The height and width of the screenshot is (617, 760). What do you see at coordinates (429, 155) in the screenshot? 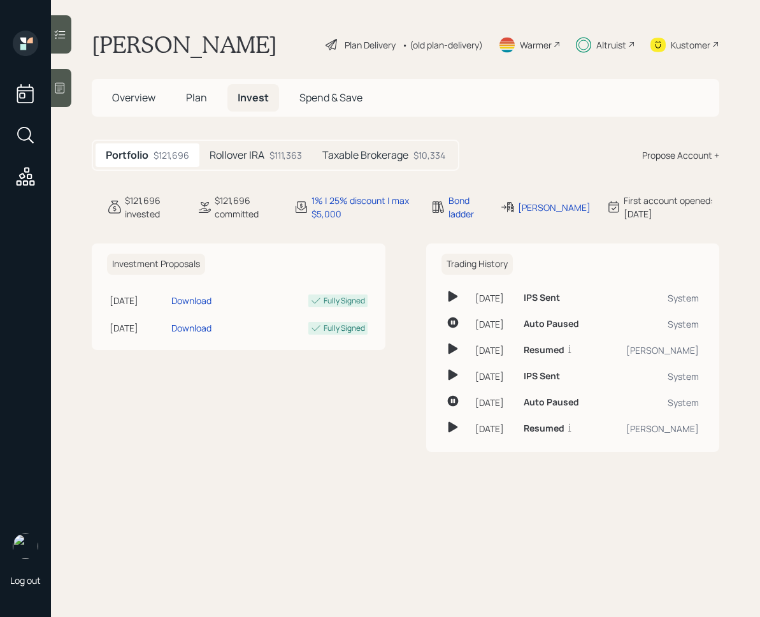
I see `div: $10,334` at bounding box center [429, 155].